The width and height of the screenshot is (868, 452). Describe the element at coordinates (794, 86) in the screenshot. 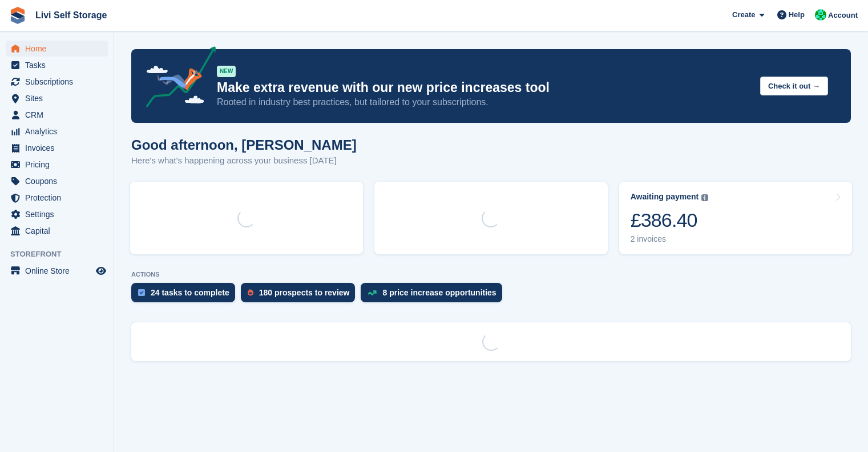

I see `button: Check it out →` at that location.